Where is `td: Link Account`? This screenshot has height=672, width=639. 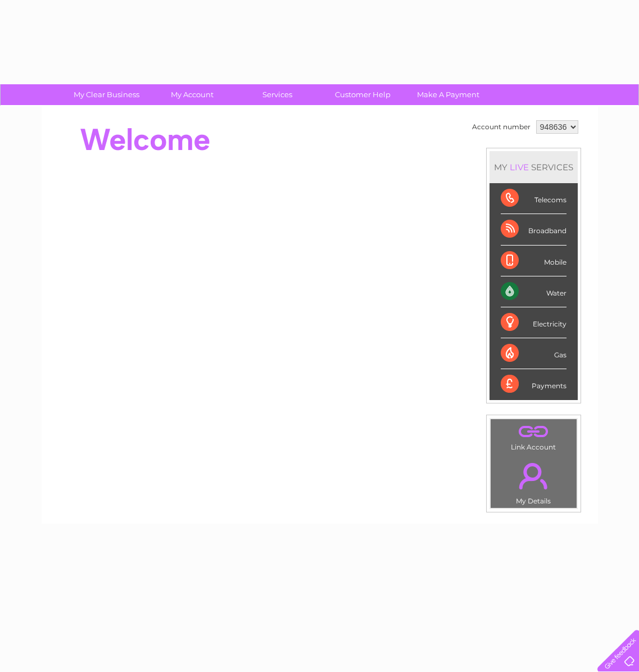
td: Link Account is located at coordinates (534, 436).